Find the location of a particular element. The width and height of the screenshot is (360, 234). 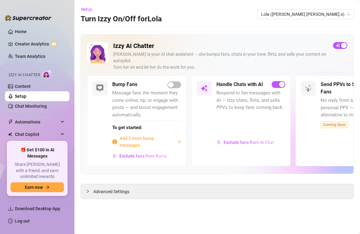

a: Content is located at coordinates (23, 86).